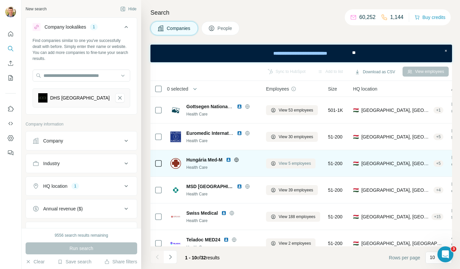  What do you see at coordinates (439, 190) in the screenshot?
I see `div: + 4` at bounding box center [439, 190].